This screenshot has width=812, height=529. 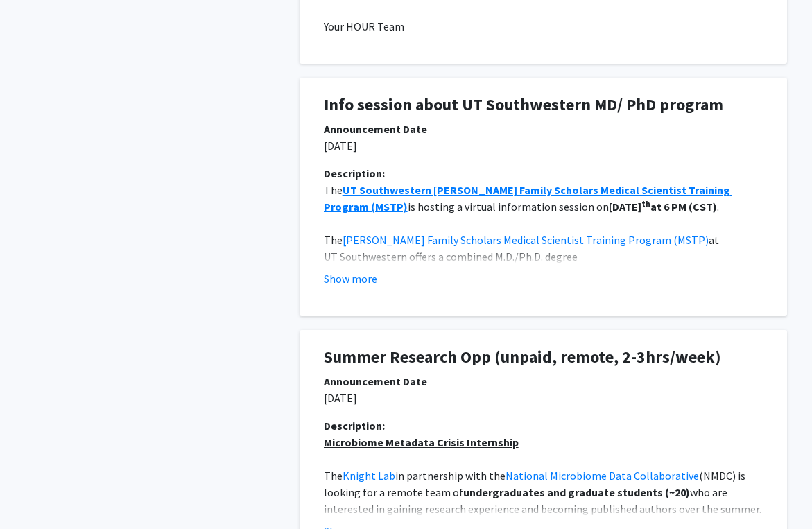 What do you see at coordinates (543, 26) in the screenshot?
I see `p: Your HOUR Team` at bounding box center [543, 26].